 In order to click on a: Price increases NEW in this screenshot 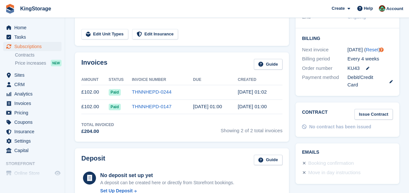, I will do `click(38, 63)`.